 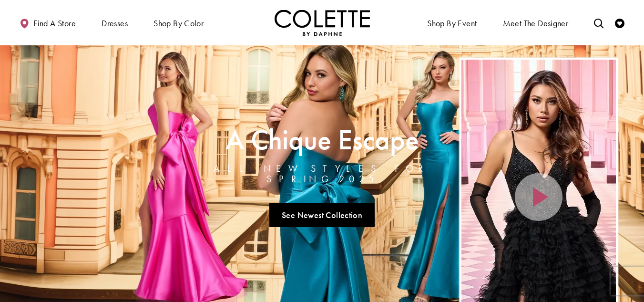 I want to click on a: Meet the designer, so click(x=536, y=23).